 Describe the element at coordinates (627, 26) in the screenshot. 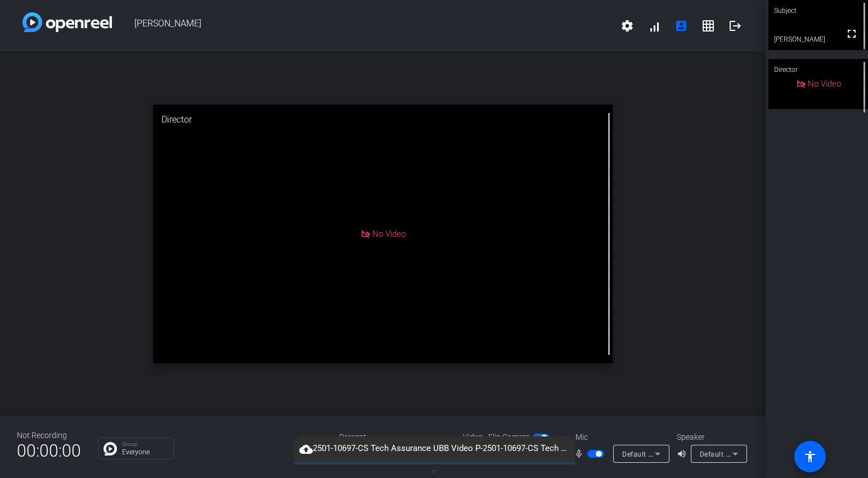

I see `mat-icon: settings` at that location.